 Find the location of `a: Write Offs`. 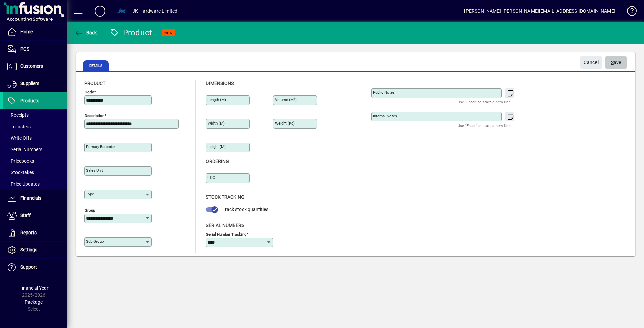

a: Write Offs is located at coordinates (35, 138).